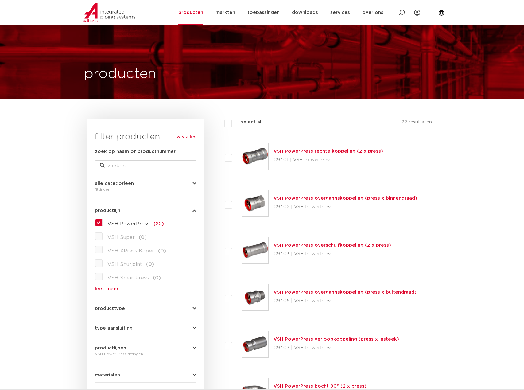 The width and height of the screenshot is (524, 390). Describe the element at coordinates (145, 210) in the screenshot. I see `button: productlijn` at that location.